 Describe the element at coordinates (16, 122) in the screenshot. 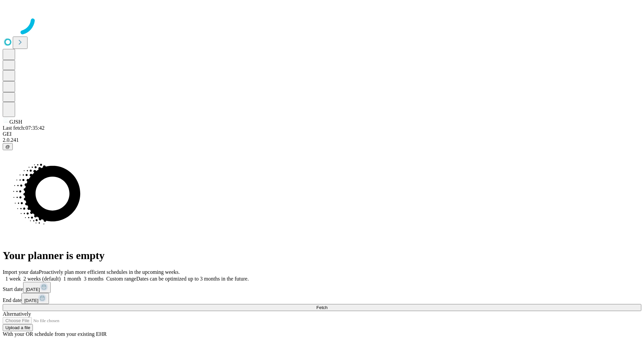

I see `span: GJSH` at that location.